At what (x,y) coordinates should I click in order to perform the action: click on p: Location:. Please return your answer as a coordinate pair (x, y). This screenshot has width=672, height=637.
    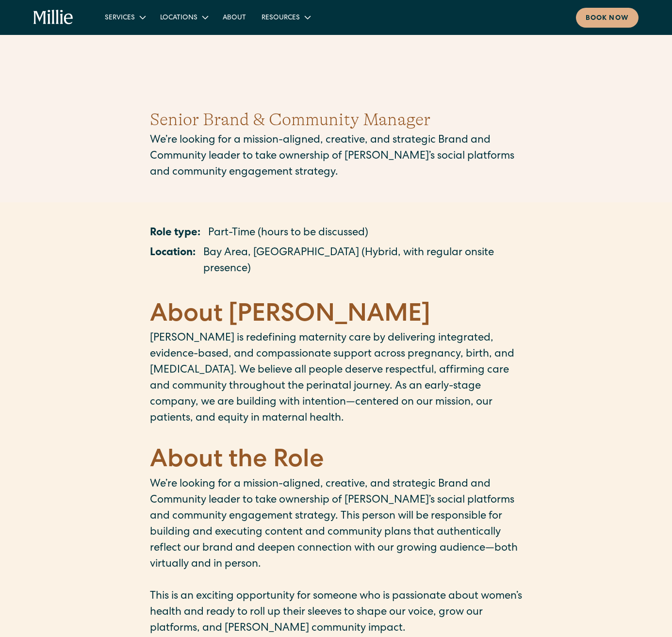
    Looking at the image, I should click on (173, 261).